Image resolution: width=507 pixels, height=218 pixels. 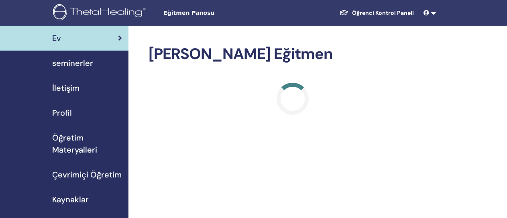 What do you see at coordinates (62, 113) in the screenshot?
I see `span: Profil` at bounding box center [62, 113].